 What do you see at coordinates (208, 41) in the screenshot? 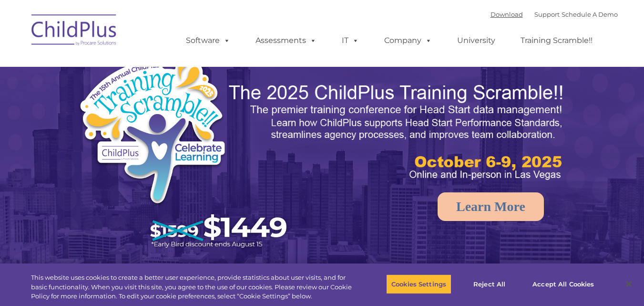
I see `a: Software` at bounding box center [208, 41].